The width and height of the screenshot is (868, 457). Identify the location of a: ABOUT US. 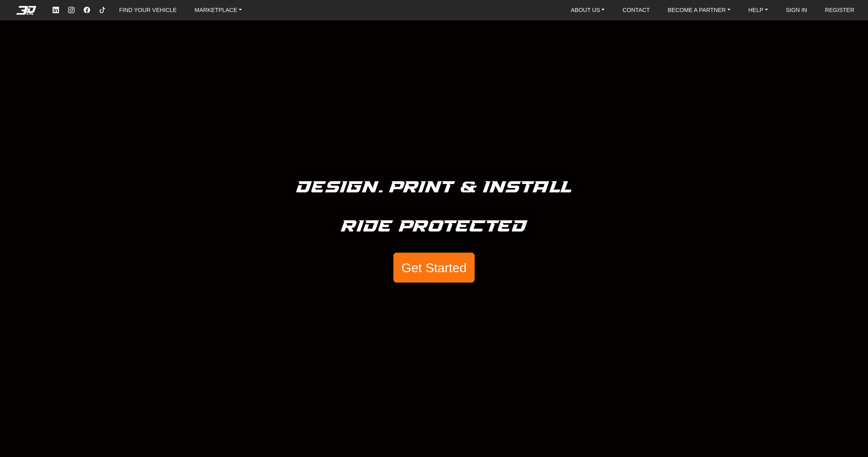
(588, 10).